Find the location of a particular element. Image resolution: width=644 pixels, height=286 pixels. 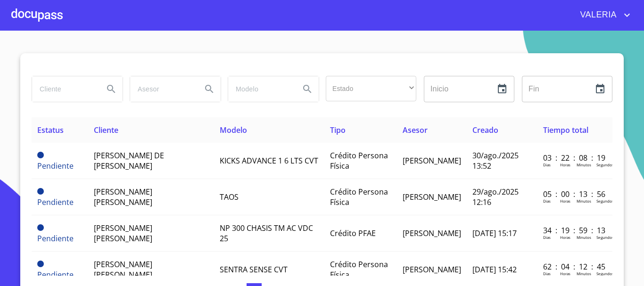

span: SENTRA SENSE CVT is located at coordinates (254, 269).